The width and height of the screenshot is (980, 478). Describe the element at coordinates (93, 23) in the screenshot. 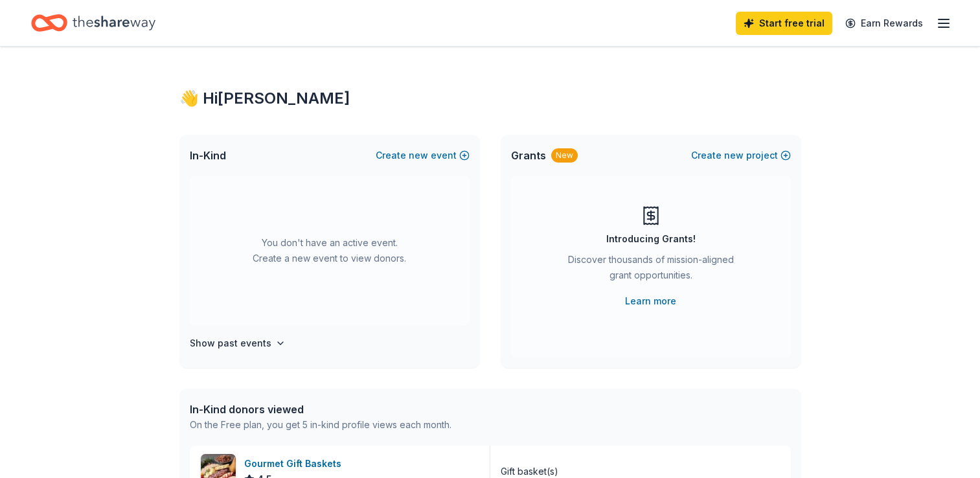

I see `a: Home` at that location.